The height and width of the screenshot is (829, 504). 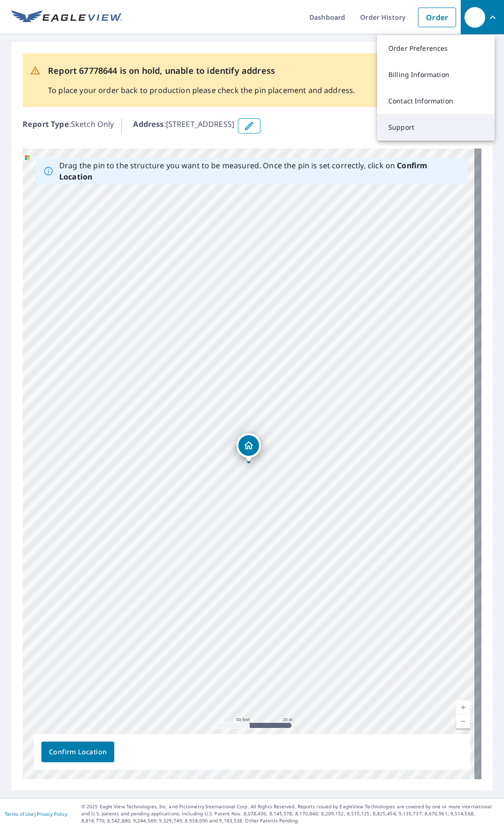 I want to click on p: © 2025 Eagle View Technologies, Inc. and Pictometry International Corp. All Rights Reserved. Repo..., so click(x=290, y=814).